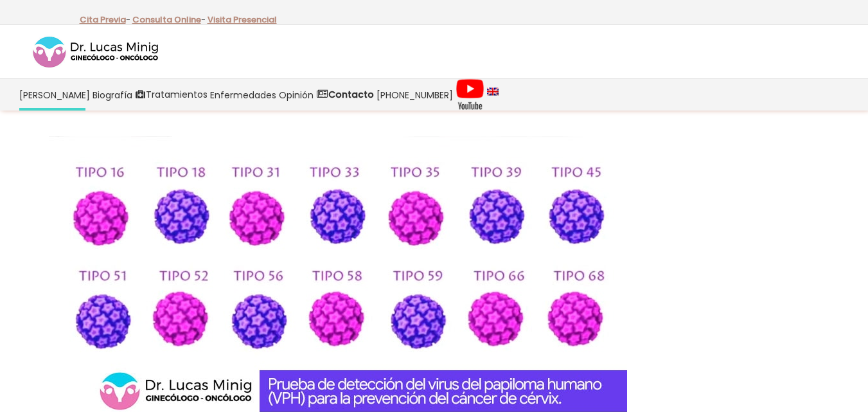 The width and height of the screenshot is (868, 412). Describe the element at coordinates (469, 94) in the screenshot. I see `img: Videos Youtube Ginecología` at that location.